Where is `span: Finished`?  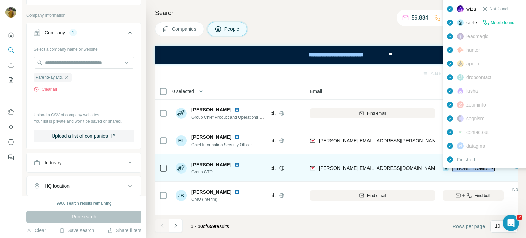
span: Finished is located at coordinates (465, 159).